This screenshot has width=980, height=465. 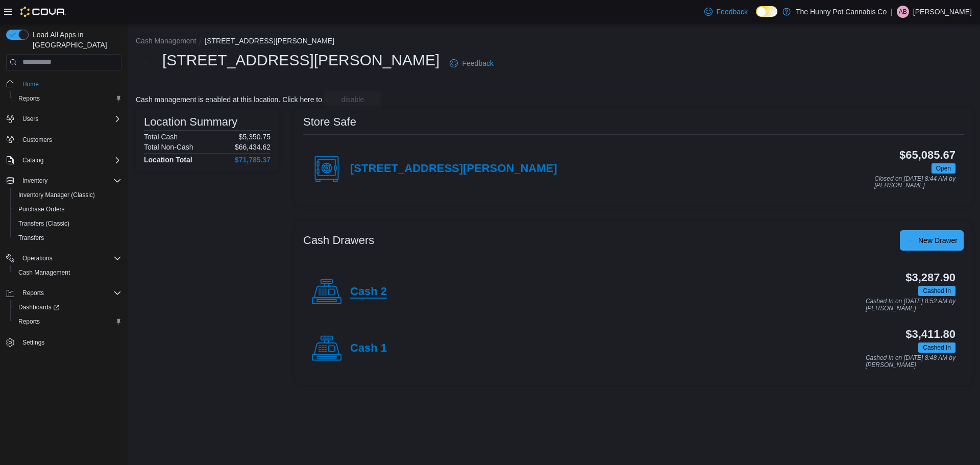 I want to click on a: Settings, so click(x=33, y=342).